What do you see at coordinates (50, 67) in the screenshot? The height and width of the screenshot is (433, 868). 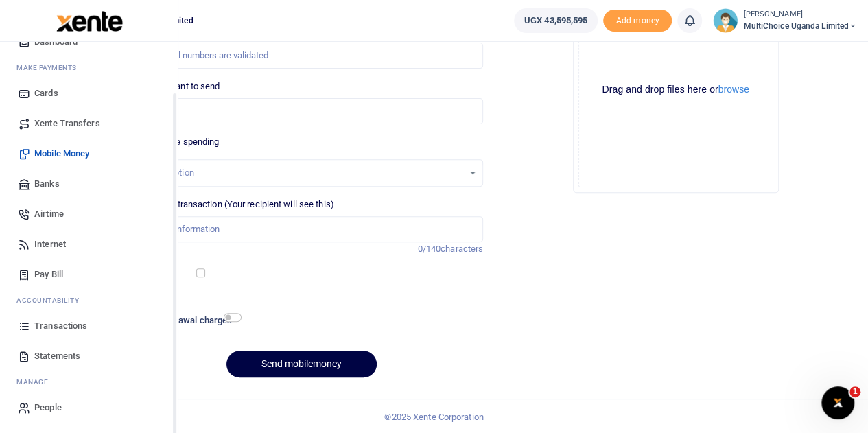 I see `span: ake Payments` at bounding box center [50, 67].